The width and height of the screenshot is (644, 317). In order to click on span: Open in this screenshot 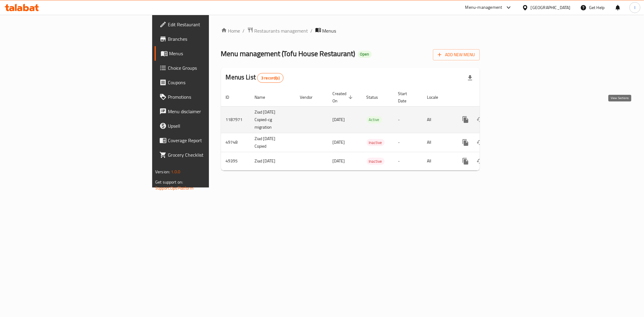, I will do `click(365, 54)`.